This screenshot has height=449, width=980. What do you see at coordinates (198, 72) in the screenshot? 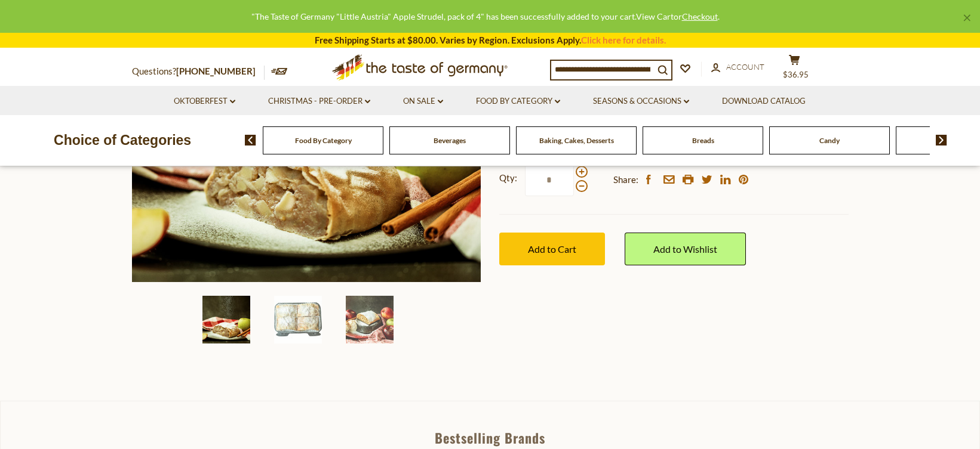
I see `p: Questions?` at bounding box center [198, 72].